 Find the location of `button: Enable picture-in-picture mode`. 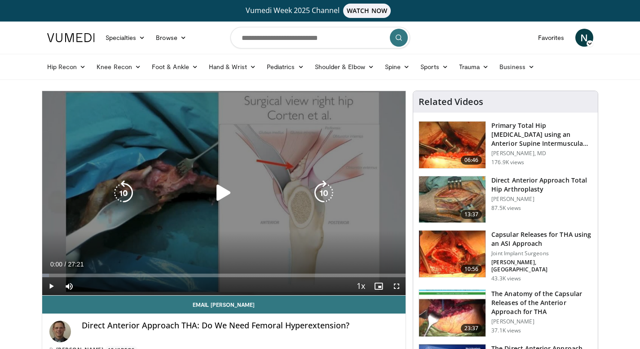

button: Enable picture-in-picture mode is located at coordinates (379, 287).